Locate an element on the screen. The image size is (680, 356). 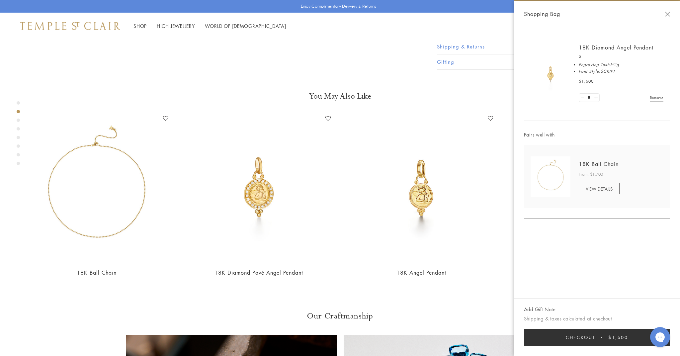
img: AP10-PAVE is located at coordinates (259, 188).